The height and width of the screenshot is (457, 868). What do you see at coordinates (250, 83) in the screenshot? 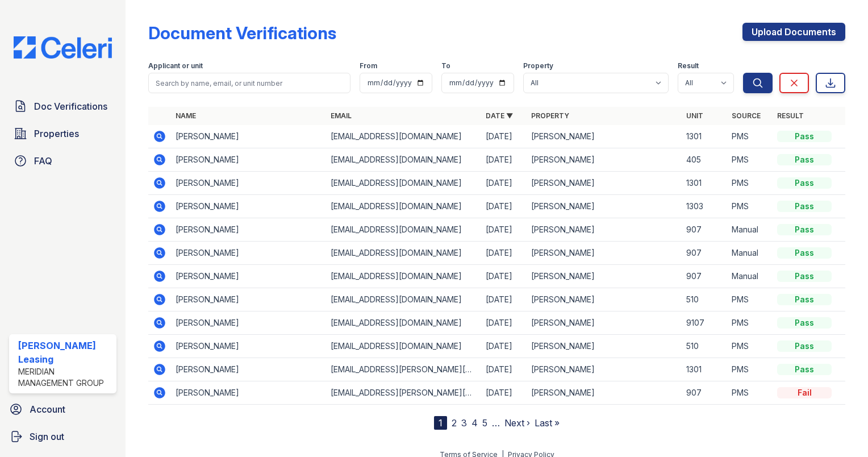
I see `input: Search by name, email, or unit number` at bounding box center [250, 83].